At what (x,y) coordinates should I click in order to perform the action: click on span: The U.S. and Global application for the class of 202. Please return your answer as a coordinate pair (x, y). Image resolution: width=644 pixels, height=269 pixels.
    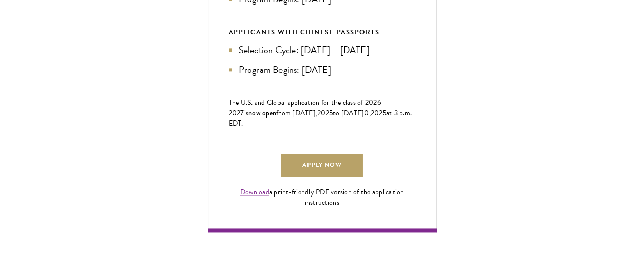
    Looking at the image, I should click on (303, 102).